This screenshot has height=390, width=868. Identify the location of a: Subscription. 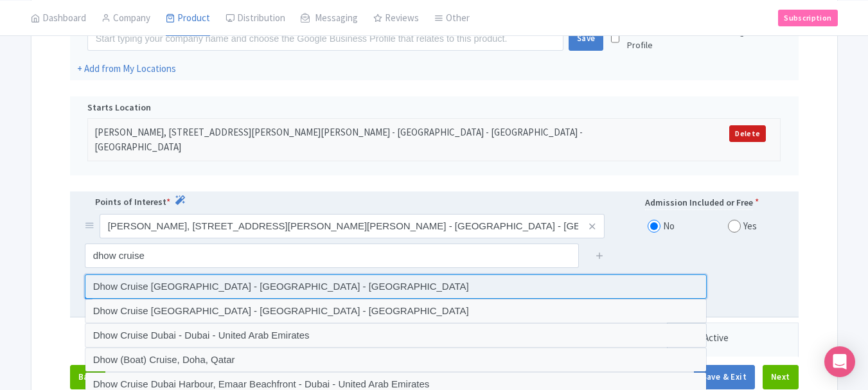
(808, 18).